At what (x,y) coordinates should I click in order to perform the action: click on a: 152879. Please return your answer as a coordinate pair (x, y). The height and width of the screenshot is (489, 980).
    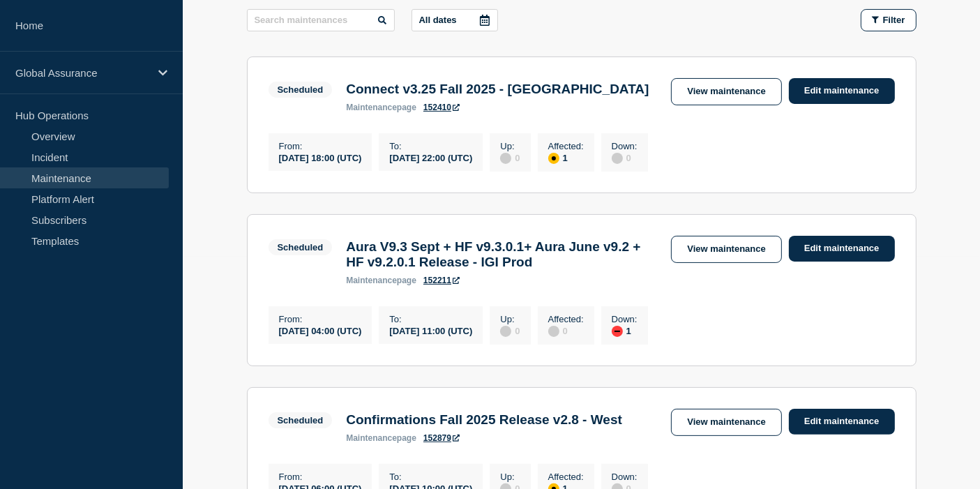
    Looking at the image, I should click on (442, 438).